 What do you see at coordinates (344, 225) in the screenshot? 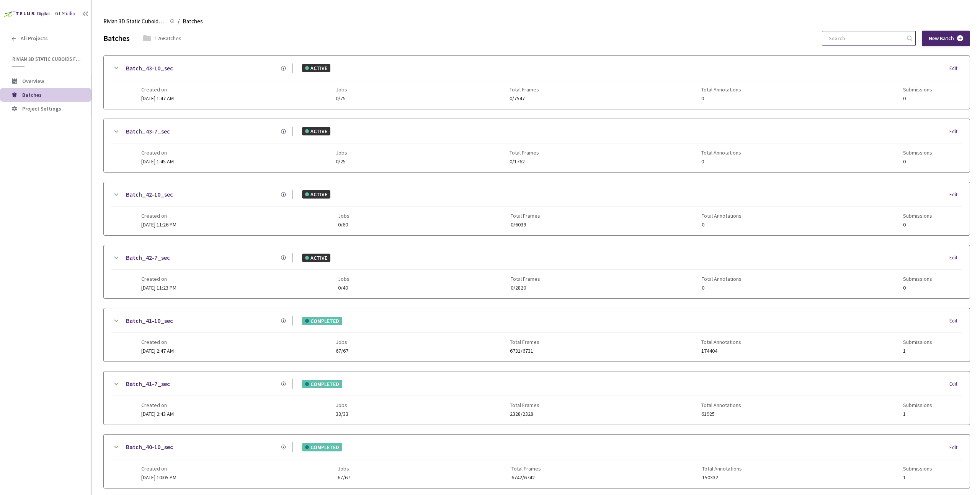
I see `span: 0/60` at bounding box center [344, 225].